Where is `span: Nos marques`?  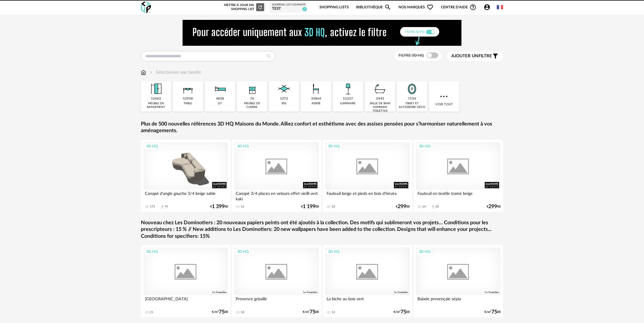
span: Nos marques is located at coordinates (416, 7).